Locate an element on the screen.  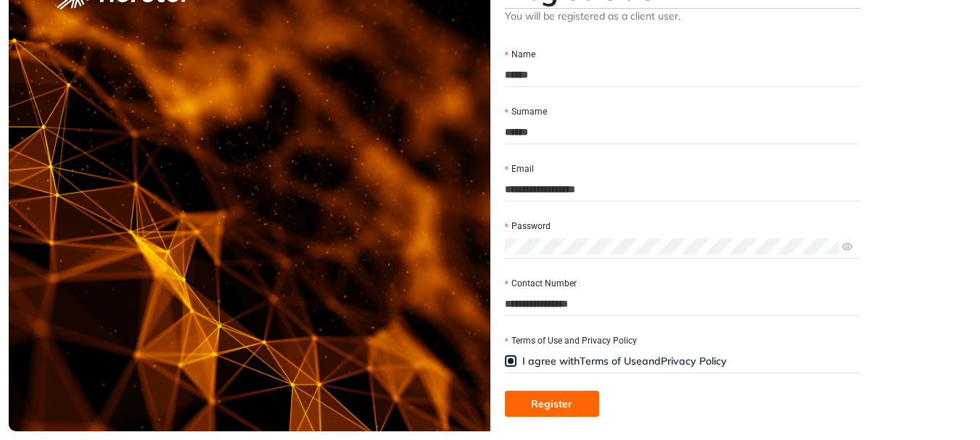
a: Privacy Policy is located at coordinates (693, 361).